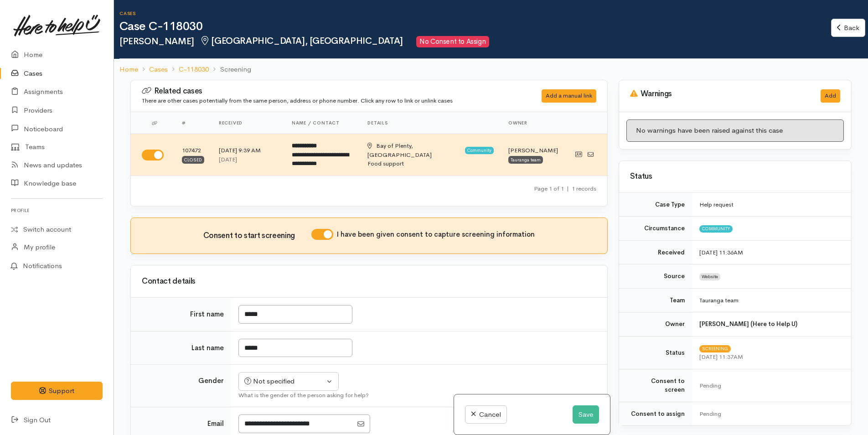  I want to click on h1: Case C-118030, so click(475, 26).